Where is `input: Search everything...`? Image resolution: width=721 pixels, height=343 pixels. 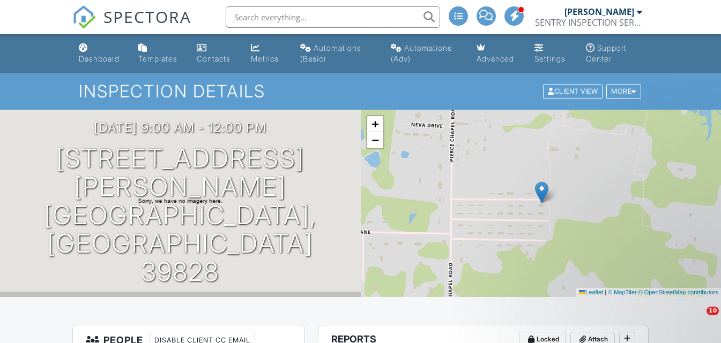 input: Search everything... is located at coordinates (333, 17).